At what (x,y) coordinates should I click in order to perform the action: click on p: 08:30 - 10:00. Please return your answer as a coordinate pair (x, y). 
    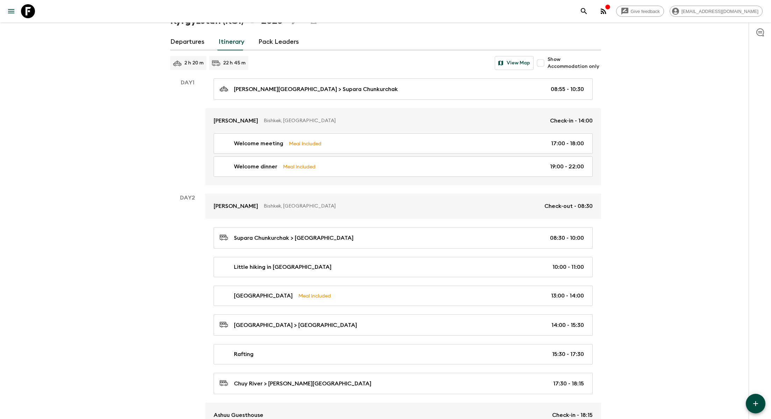
    Looking at the image, I should click on (567, 238).